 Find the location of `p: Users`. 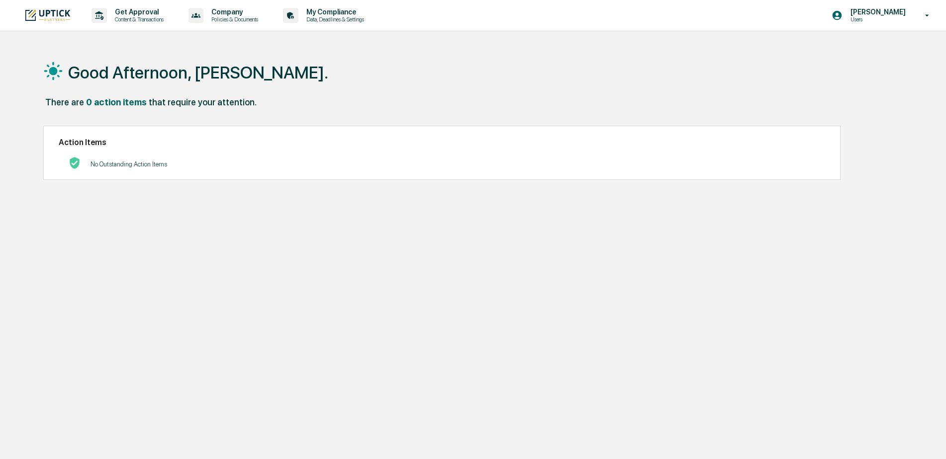

p: Users is located at coordinates (876, 19).